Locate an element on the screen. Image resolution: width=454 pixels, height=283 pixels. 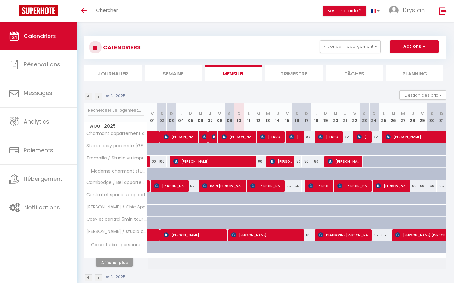
a: riad Amellah is located at coordinates (149, 186).